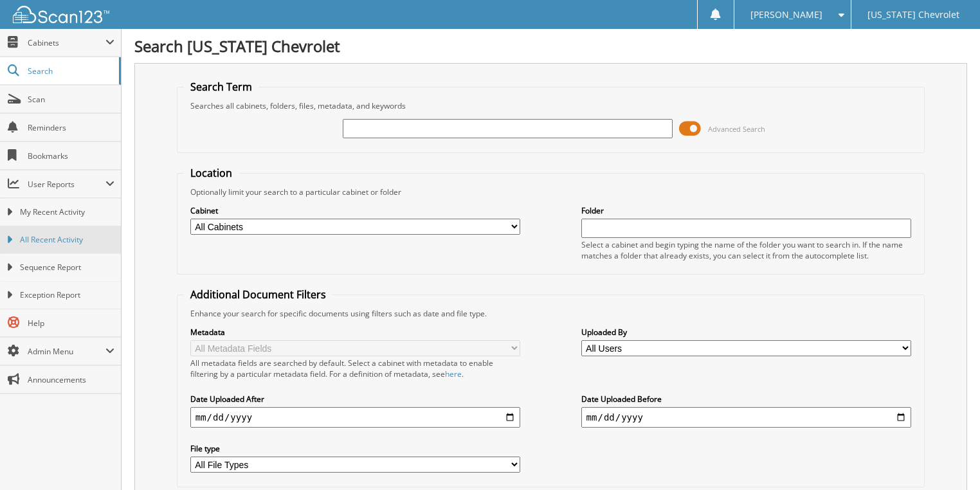  What do you see at coordinates (355, 210) in the screenshot?
I see `label: Cabinet` at bounding box center [355, 210].